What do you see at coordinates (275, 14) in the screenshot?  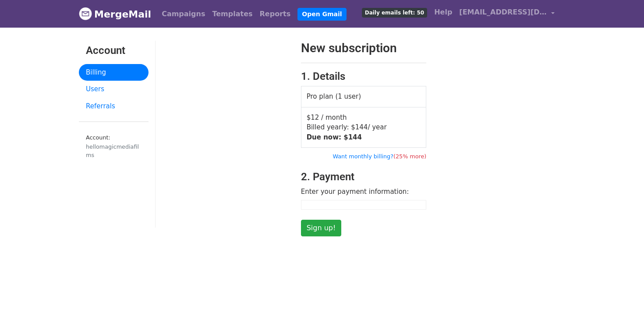 I see `a: Reports` at bounding box center [275, 14].